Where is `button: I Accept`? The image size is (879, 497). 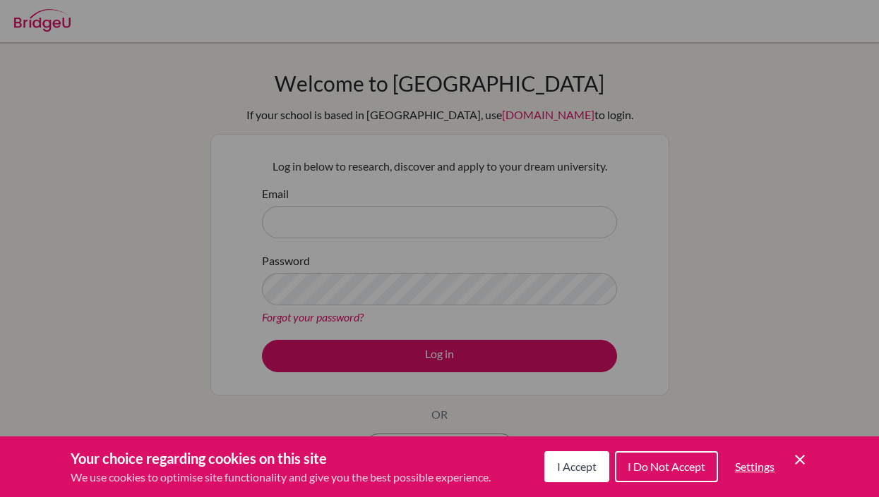
button: I Accept is located at coordinates (577, 467).